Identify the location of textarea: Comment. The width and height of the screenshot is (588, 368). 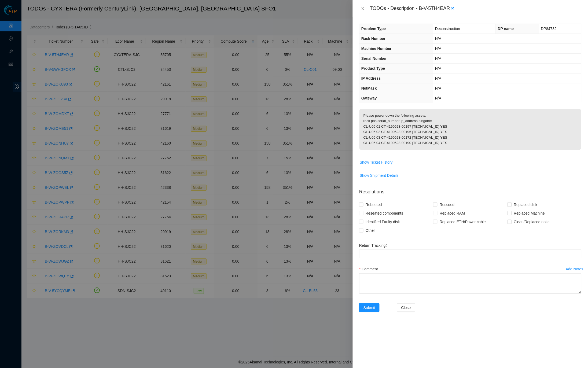
(470, 284).